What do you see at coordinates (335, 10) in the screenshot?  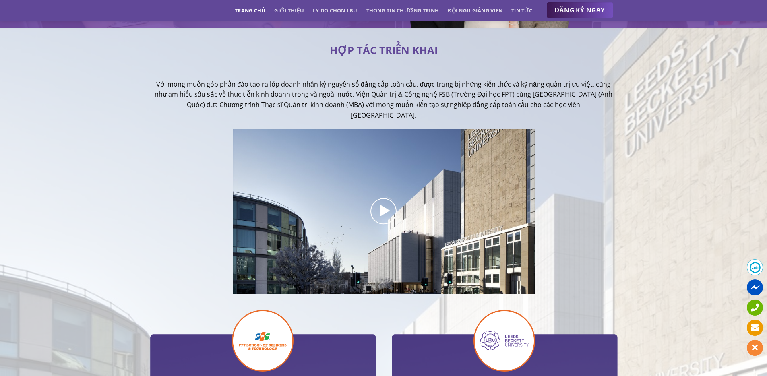 I see `a: Lý do chọn LBU` at bounding box center [335, 10].